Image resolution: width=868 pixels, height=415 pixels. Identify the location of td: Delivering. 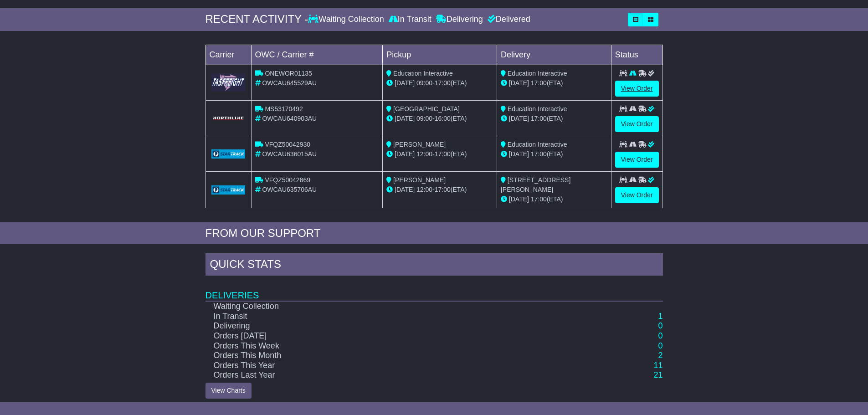
(392, 326).